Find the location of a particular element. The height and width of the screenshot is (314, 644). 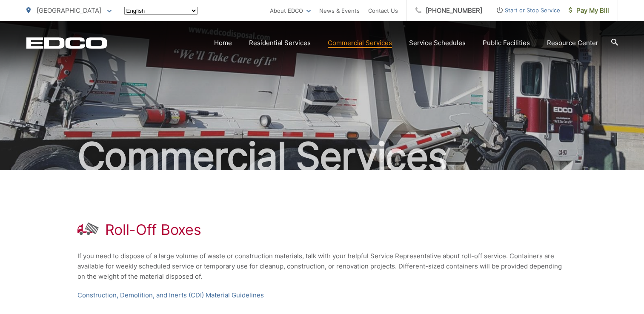

a: EDCD logo. Return to the homepage. is located at coordinates (67, 43).